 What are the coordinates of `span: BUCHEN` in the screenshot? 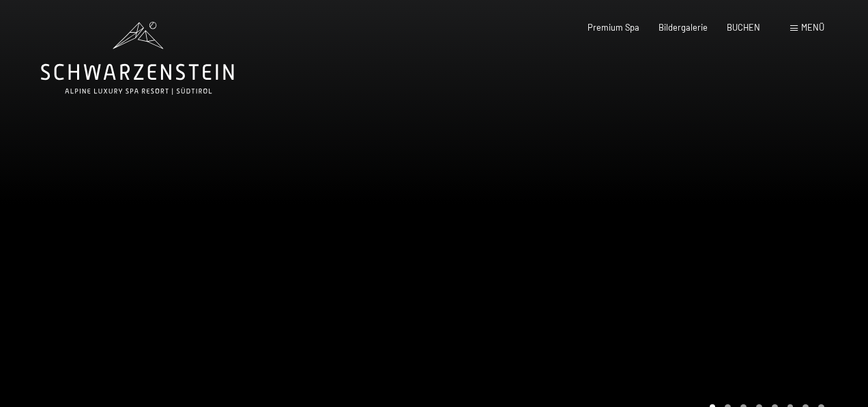 It's located at (744, 27).